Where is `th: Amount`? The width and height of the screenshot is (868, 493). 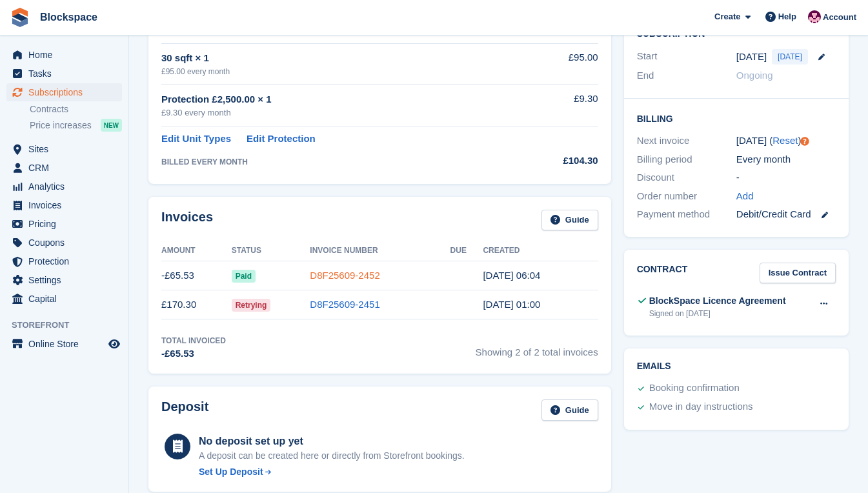
th: Amount is located at coordinates (196, 251).